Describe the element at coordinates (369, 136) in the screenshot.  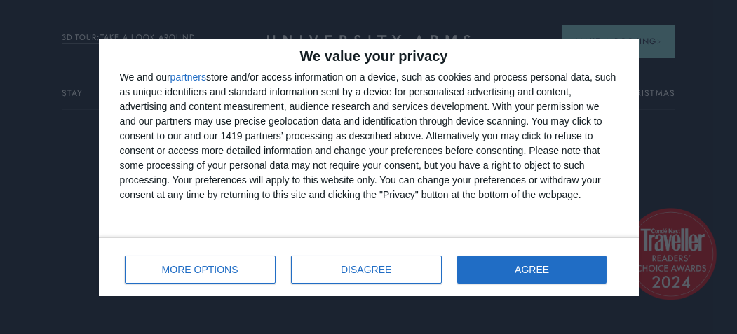
I see `div: We and our store and/or access information on a device, such as cookies and process personal data...` at that location.